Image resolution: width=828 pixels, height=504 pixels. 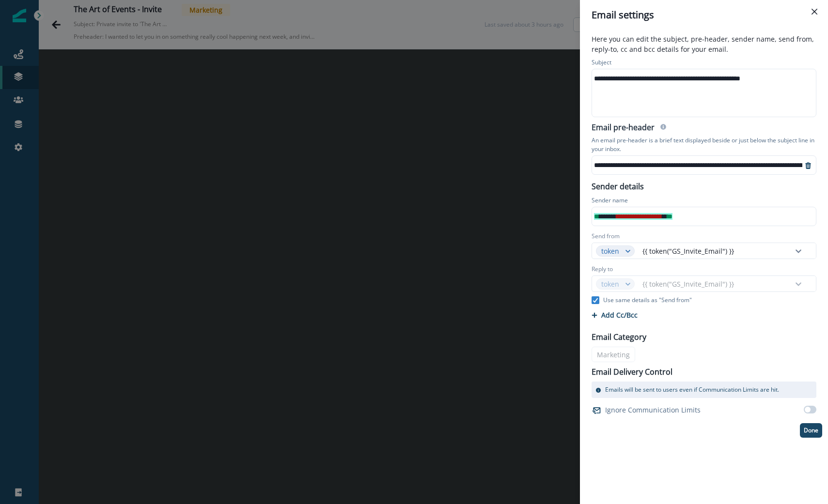 What do you see at coordinates (815, 11) in the screenshot?
I see `button: Close` at bounding box center [815, 11].